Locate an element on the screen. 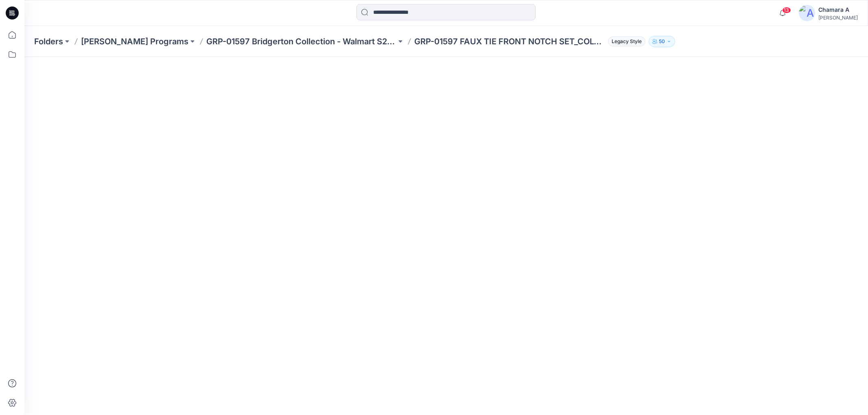 Image resolution: width=868 pixels, height=415 pixels. p: GRP-01597 FAUX TIE FRONT NOTCH SET_COLORWAY_REV4 is located at coordinates (509, 41).